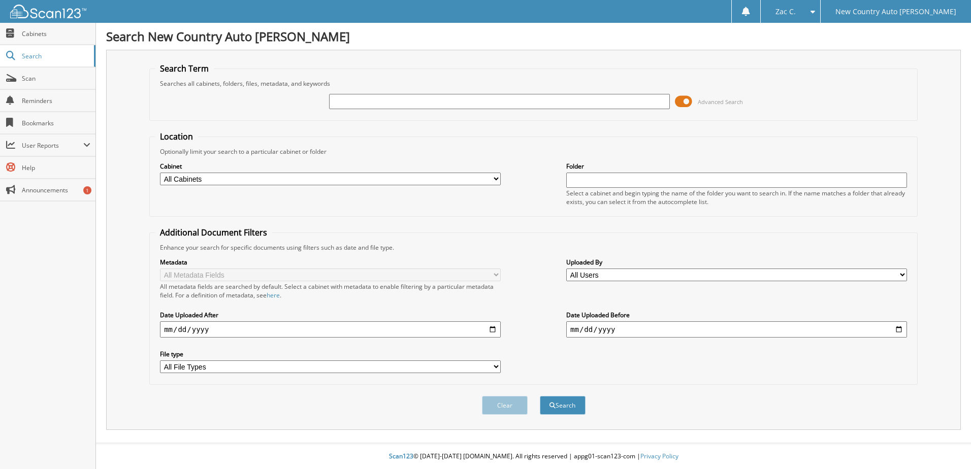 This screenshot has width=971, height=469. Describe the element at coordinates (401, 456) in the screenshot. I see `span: Scan123` at that location.